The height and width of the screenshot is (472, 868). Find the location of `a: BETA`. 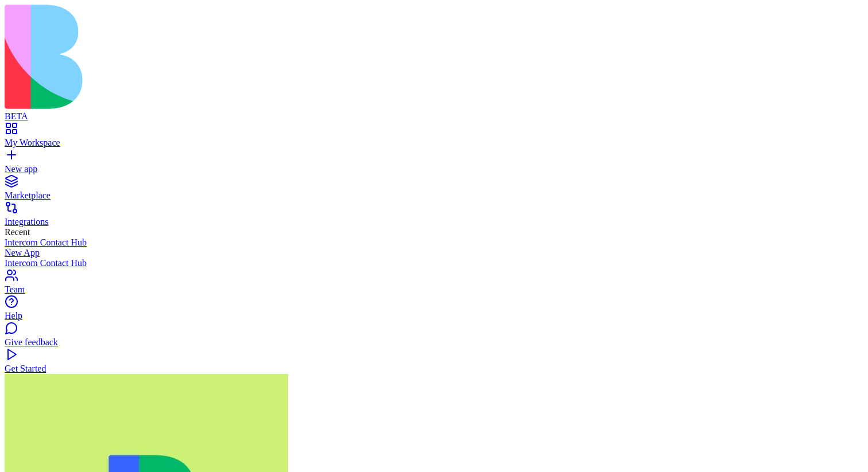

a: BETA is located at coordinates (434, 111).